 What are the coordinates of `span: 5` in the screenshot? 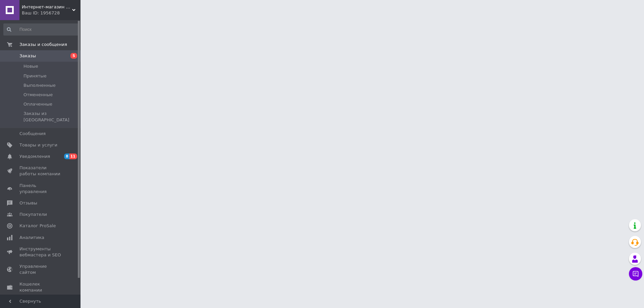 It's located at (74, 56).